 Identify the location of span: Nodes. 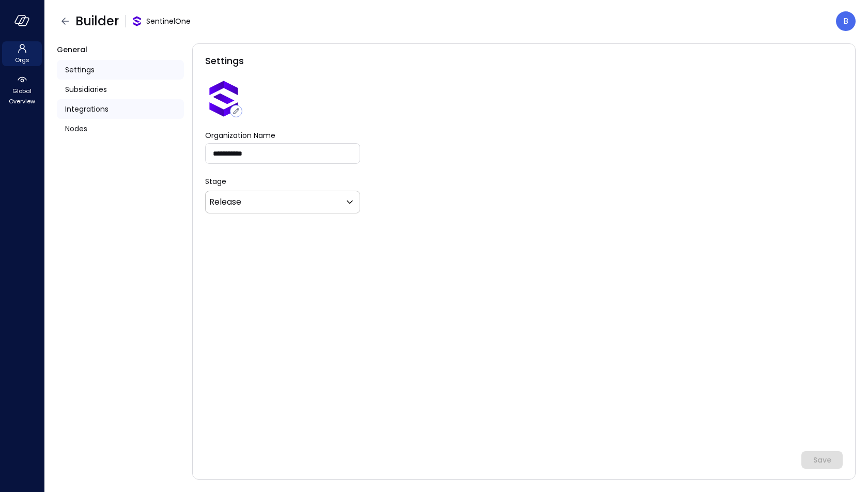
(76, 129).